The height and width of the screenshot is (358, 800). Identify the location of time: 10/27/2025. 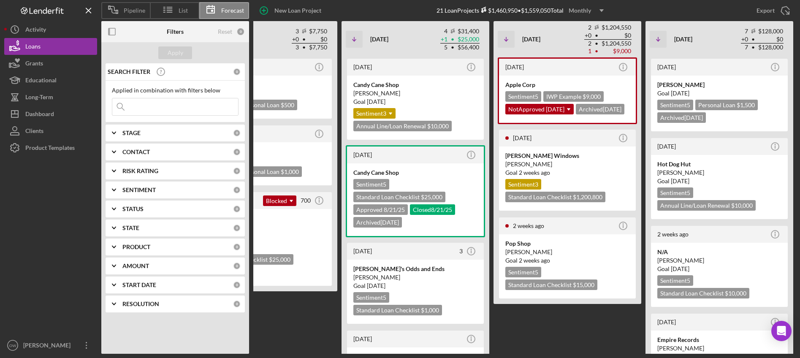
(680, 181).